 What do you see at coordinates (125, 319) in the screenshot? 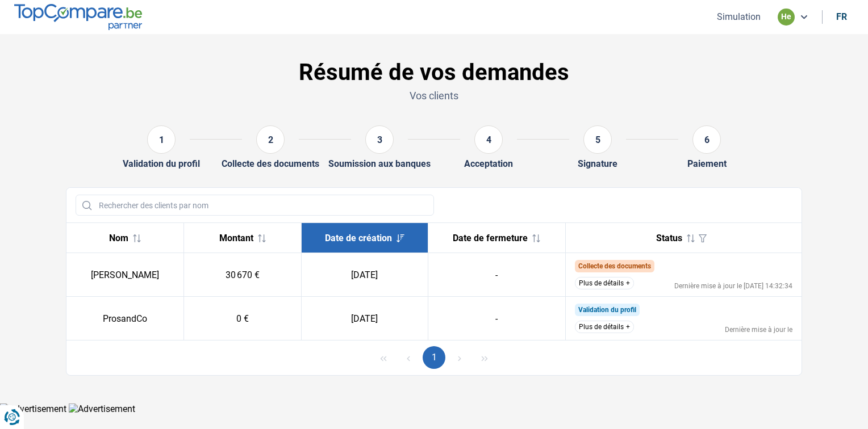
I see `td: ProsandCo` at bounding box center [125, 319].